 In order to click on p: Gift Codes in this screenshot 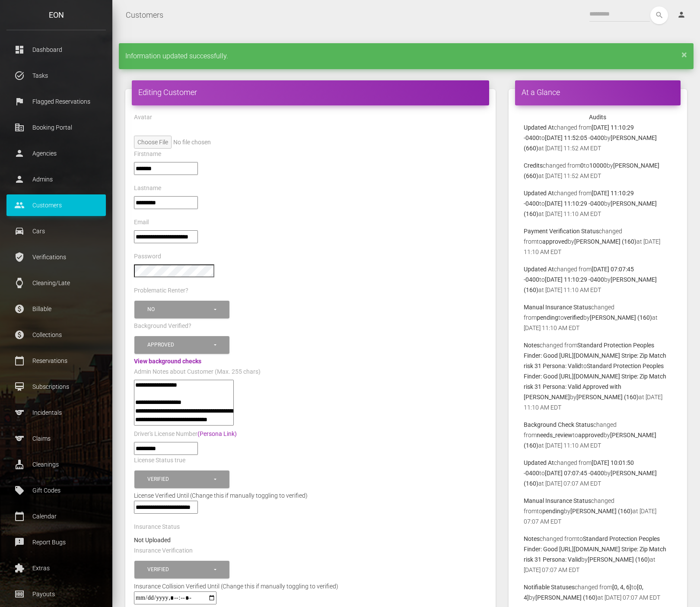, I will do `click(56, 491)`.